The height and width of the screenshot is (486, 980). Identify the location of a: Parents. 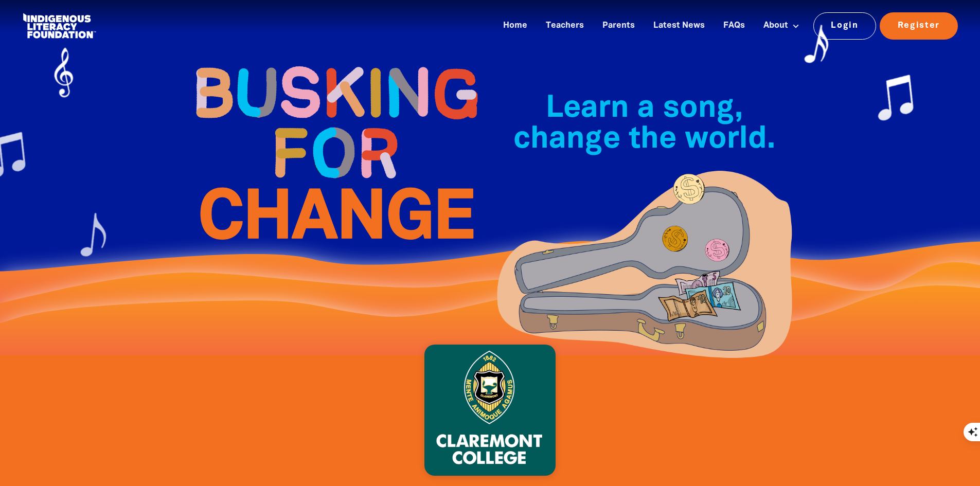
(618, 25).